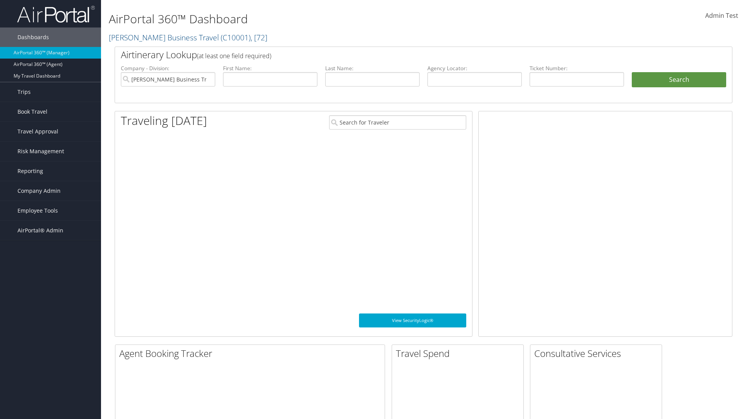 The height and width of the screenshot is (419, 746). Describe the element at coordinates (33, 37) in the screenshot. I see `span: Dashboards` at that location.